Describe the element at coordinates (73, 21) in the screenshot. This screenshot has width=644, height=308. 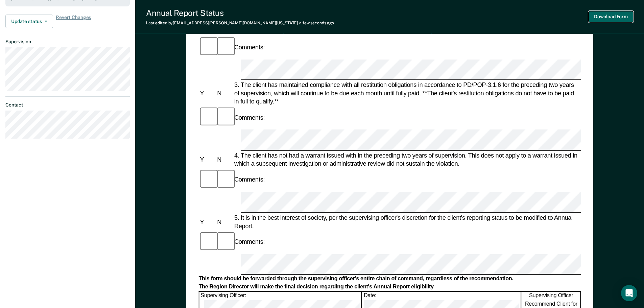
I see `span: Revert Changes` at that location.